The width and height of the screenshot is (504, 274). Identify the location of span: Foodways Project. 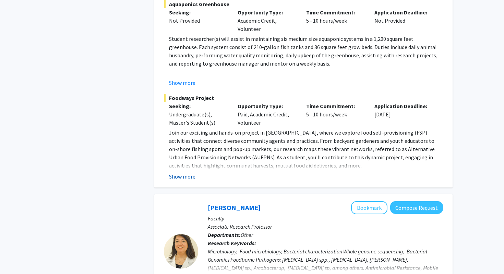
(304, 98).